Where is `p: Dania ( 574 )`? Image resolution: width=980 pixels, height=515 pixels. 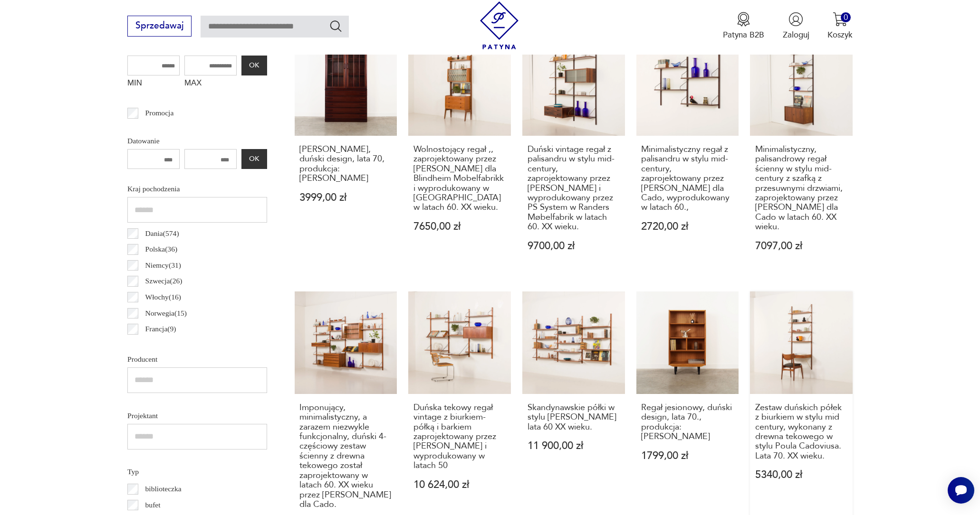 p: Dania ( 574 ) is located at coordinates (162, 234).